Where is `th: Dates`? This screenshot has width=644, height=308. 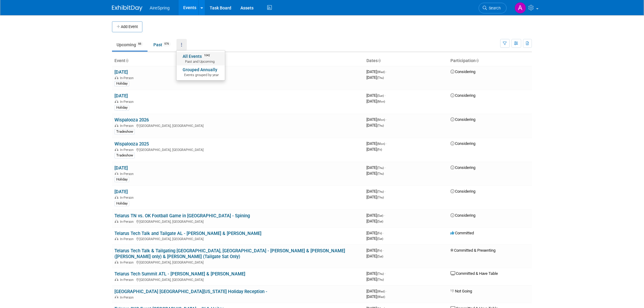
th: Dates is located at coordinates (406, 61).